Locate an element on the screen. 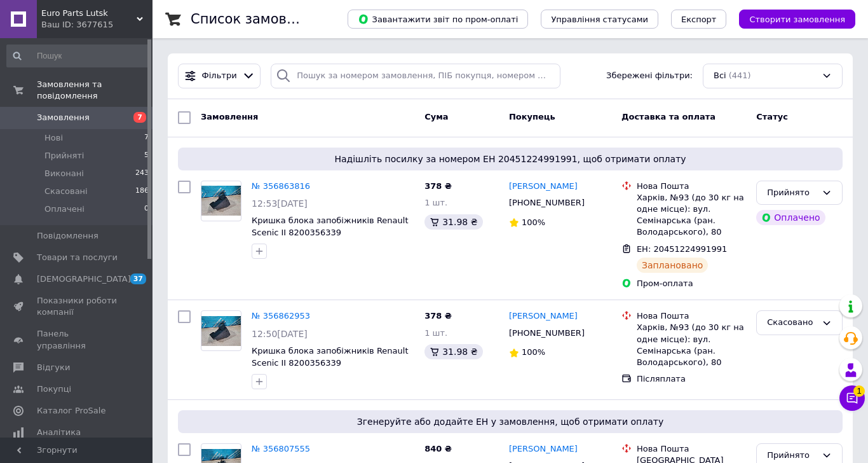 The width and height of the screenshot is (868, 463). span: Експорт is located at coordinates (699, 19).